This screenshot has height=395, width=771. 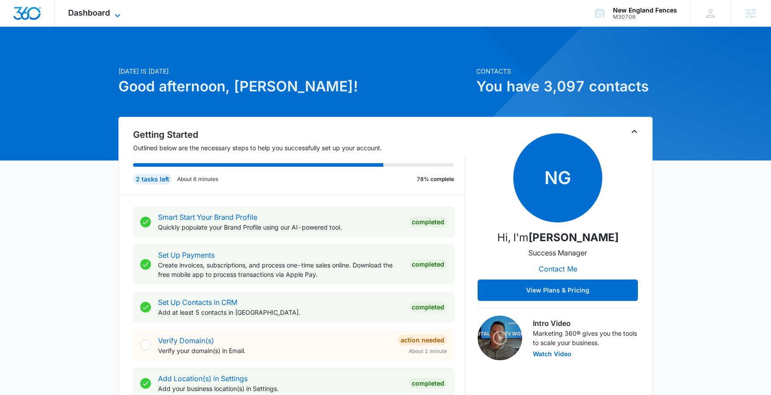 I want to click on p: Success Manager, so click(x=558, y=252).